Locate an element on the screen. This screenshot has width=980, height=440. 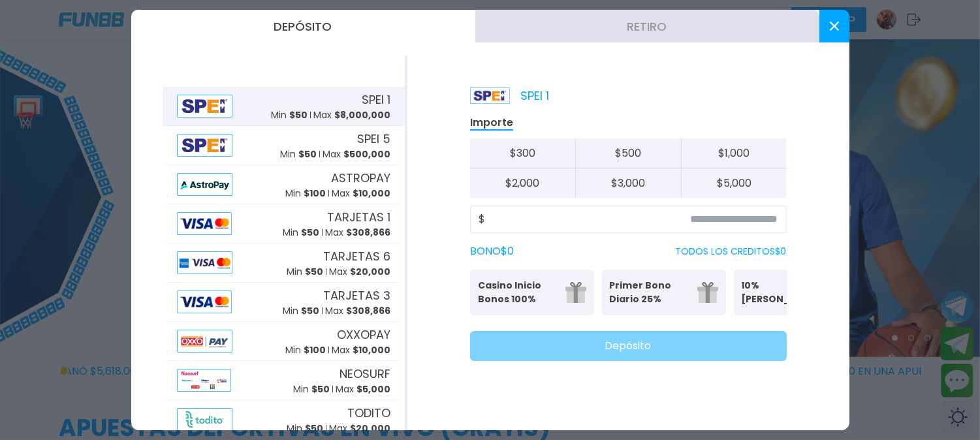
span: NEOSURF is located at coordinates (365, 373).